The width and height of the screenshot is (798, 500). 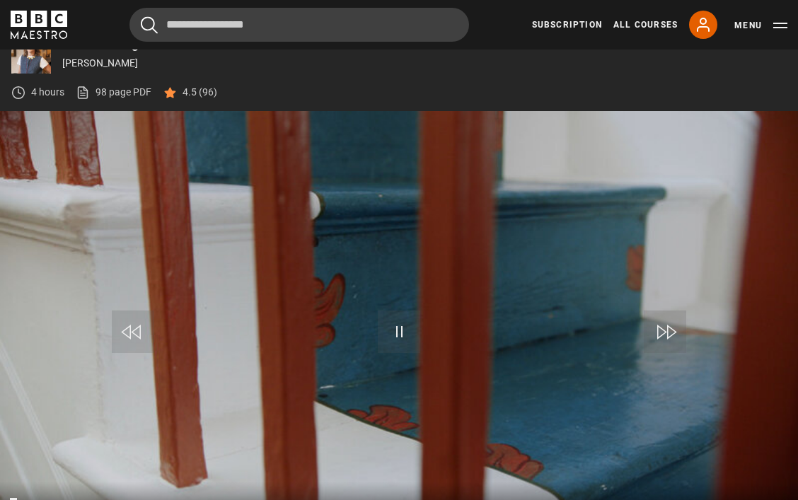 I want to click on button: Toggle navigation, so click(x=761, y=25).